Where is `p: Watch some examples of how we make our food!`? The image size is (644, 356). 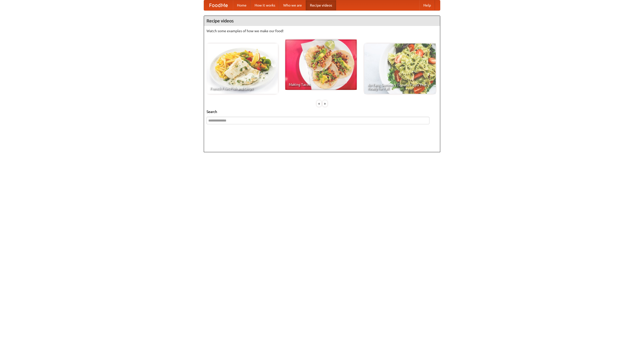
p: Watch some examples of how we make our food! is located at coordinates (322, 31).